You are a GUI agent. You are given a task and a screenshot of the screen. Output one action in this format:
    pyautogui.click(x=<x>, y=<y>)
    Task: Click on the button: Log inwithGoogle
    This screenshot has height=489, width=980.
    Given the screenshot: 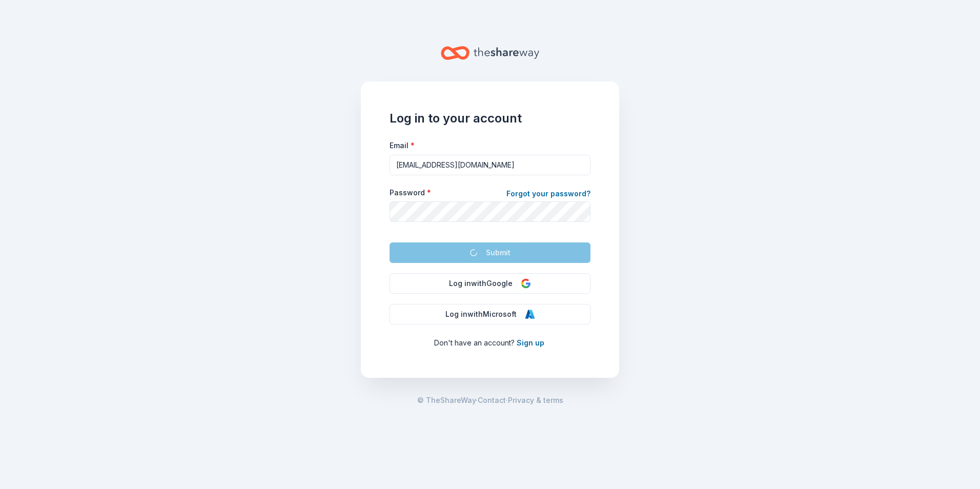 What is the action you would take?
    pyautogui.click(x=490, y=283)
    